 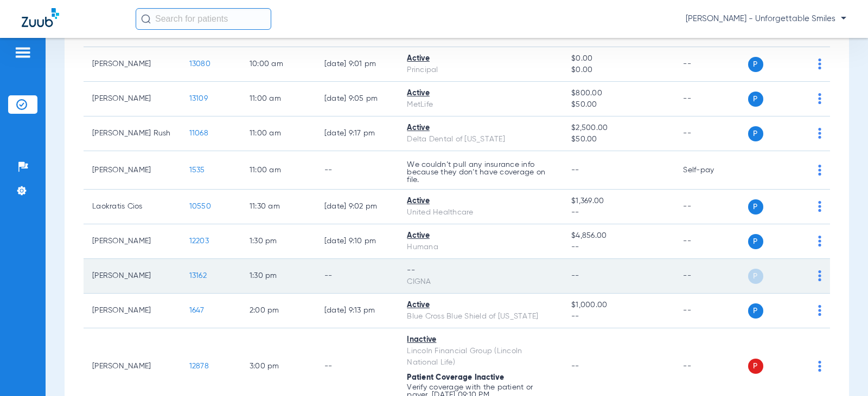 I want to click on span: 1647, so click(x=196, y=311).